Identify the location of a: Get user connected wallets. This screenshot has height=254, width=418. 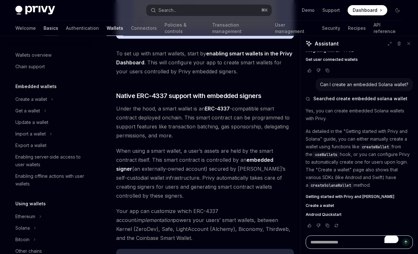
(359, 60).